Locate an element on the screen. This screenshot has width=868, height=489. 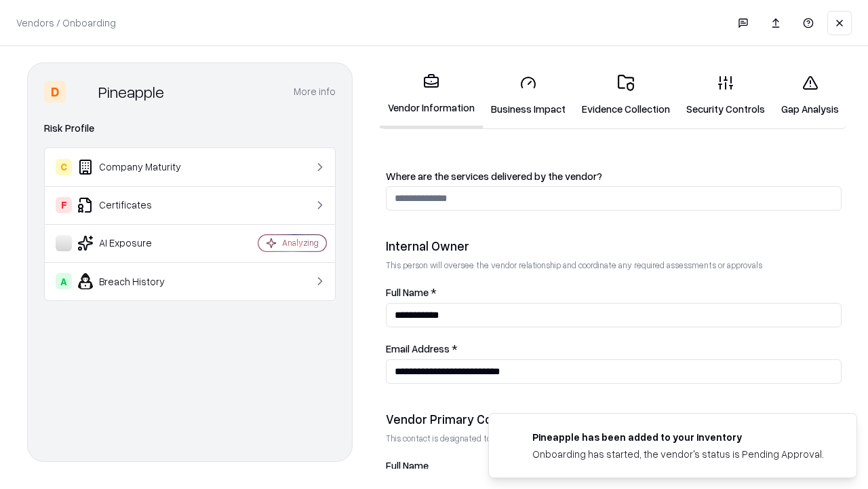
label: Full Name is located at coordinates (614, 465).